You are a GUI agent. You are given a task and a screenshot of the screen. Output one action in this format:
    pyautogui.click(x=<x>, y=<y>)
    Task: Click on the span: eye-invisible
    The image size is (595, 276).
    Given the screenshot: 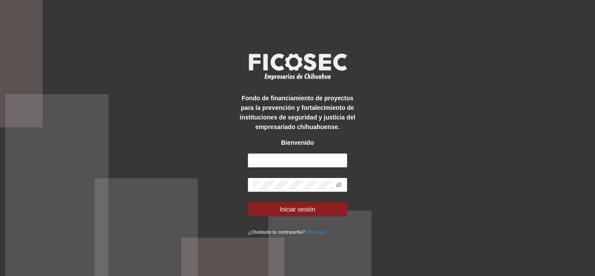 What is the action you would take?
    pyautogui.click(x=339, y=185)
    